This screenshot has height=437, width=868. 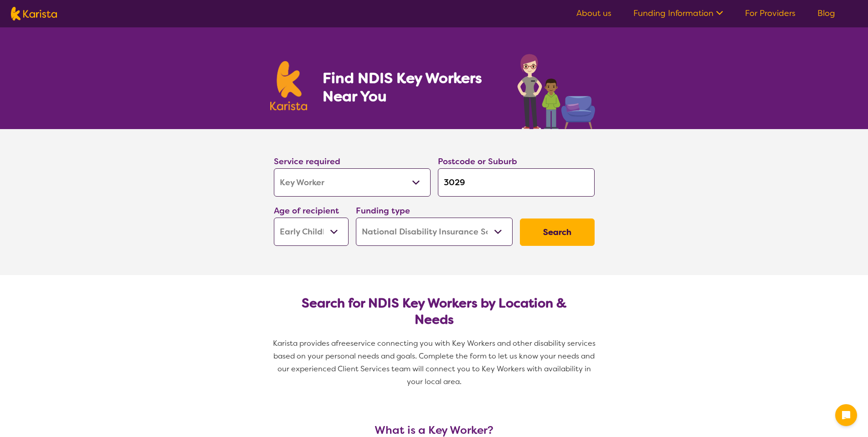 I want to click on img: key-worker, so click(x=556, y=89).